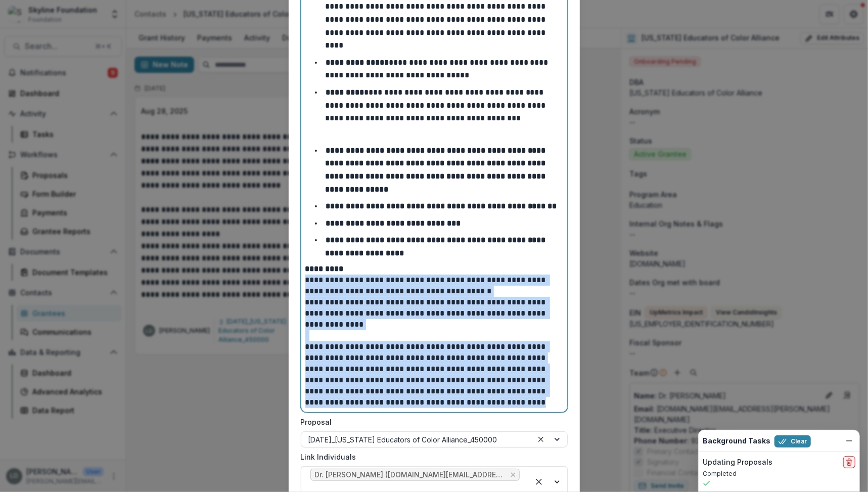 Image resolution: width=868 pixels, height=492 pixels. Describe the element at coordinates (738, 463) in the screenshot. I see `h2: Updating Proposals` at that location.